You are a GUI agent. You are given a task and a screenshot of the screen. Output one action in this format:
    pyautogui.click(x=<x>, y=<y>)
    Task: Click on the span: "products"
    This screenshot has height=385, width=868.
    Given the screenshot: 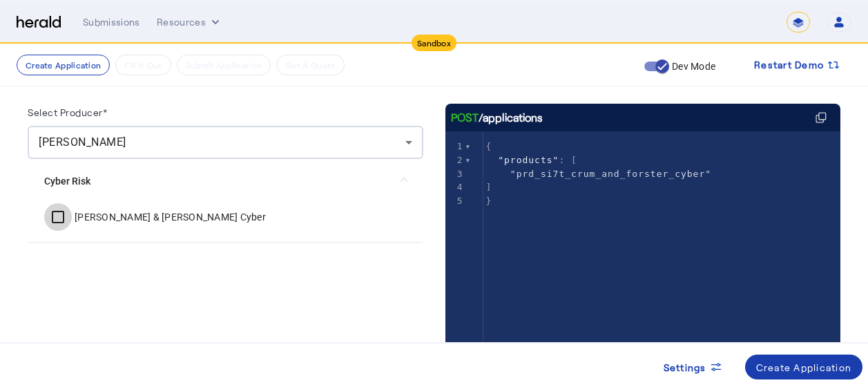 What is the action you would take?
    pyautogui.click(x=528, y=159)
    